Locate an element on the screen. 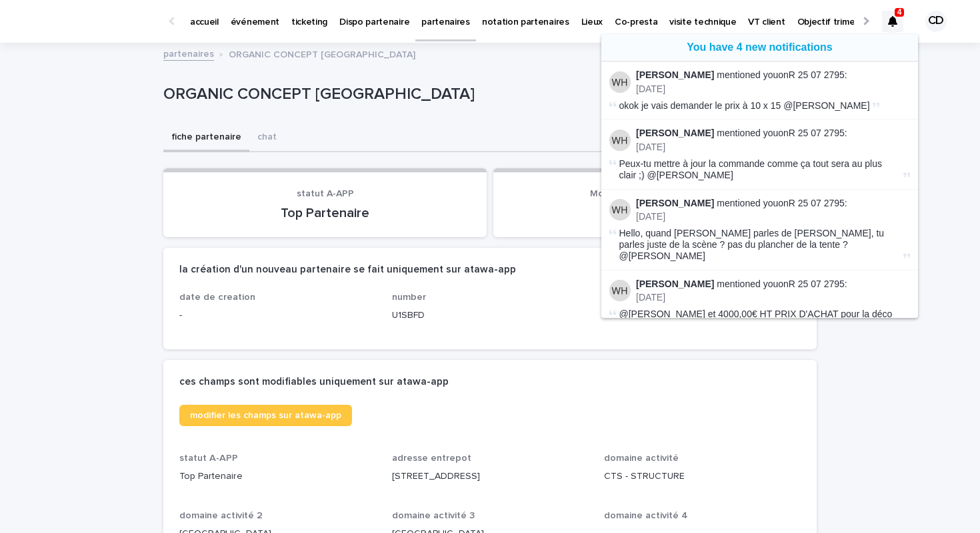 The image size is (980, 533). span: Moyenne notation partenaire is located at coordinates (655, 193).